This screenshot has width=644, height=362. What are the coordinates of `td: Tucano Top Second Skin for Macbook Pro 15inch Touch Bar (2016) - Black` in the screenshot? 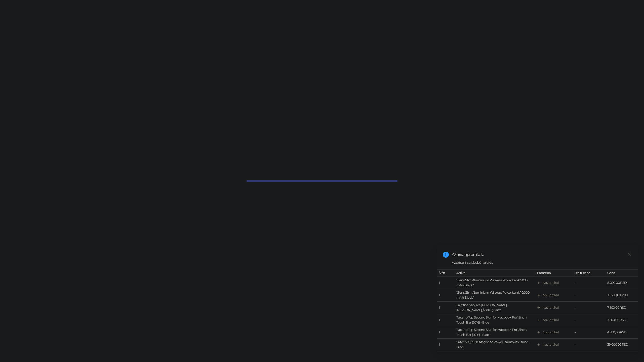 It's located at (495, 333).